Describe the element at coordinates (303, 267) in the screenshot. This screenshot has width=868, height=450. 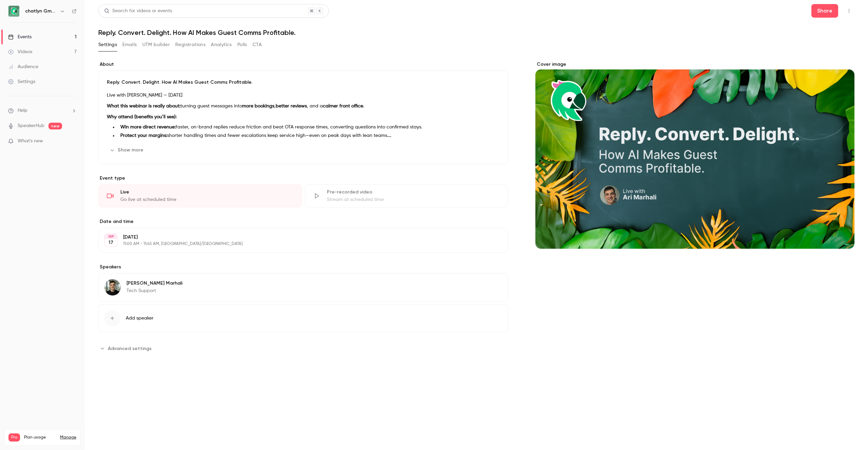
I see `label: Speakers` at that location.